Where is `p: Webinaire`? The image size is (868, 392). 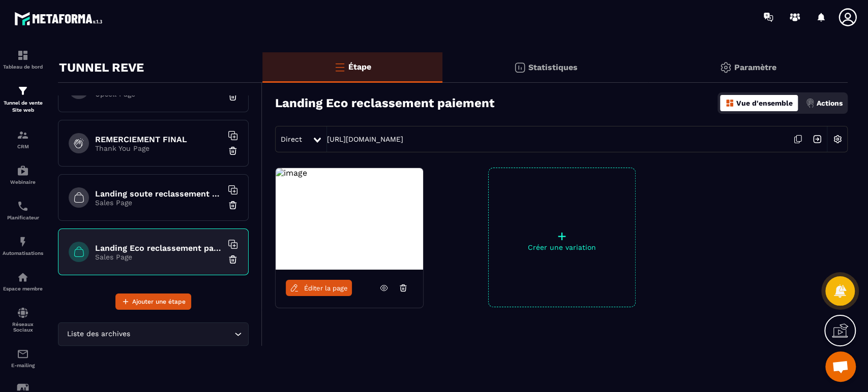
p: Webinaire is located at coordinates (23, 182).